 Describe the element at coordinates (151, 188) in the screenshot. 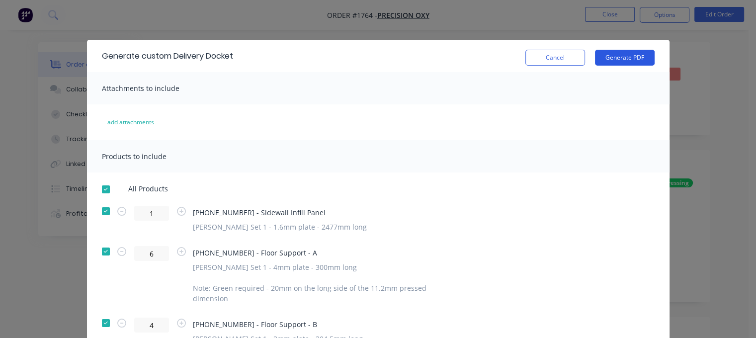

I see `span: All Products` at that location.